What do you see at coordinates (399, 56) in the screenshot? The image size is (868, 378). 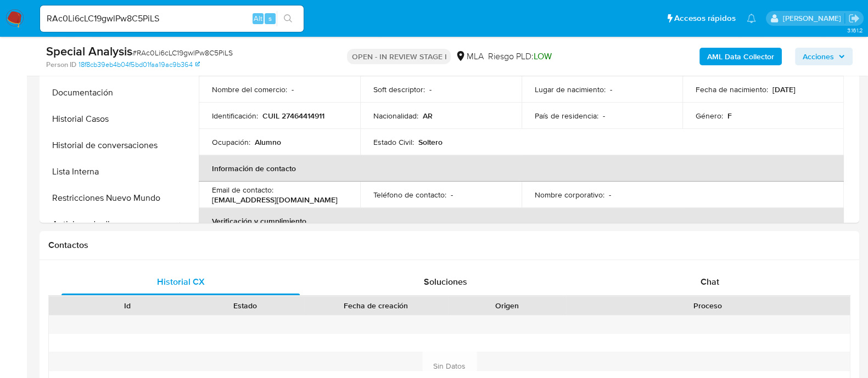 I see `p: OPEN - IN REVIEW STAGE I` at bounding box center [399, 56].